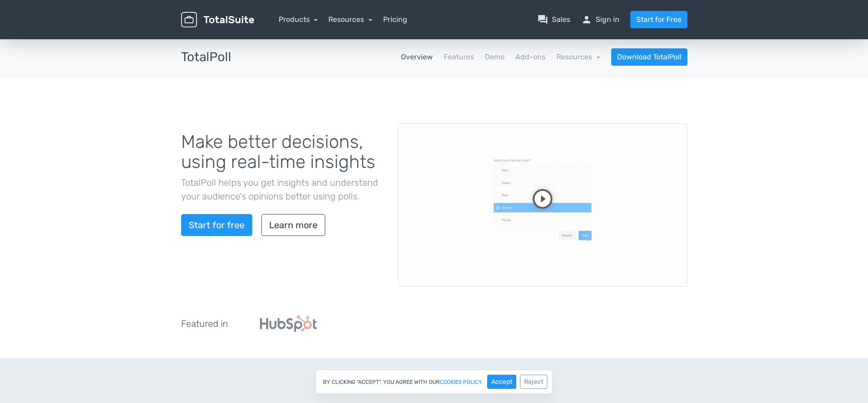 Image resolution: width=868 pixels, height=403 pixels. What do you see at coordinates (543, 20) in the screenshot?
I see `span: question_answer` at bounding box center [543, 20].